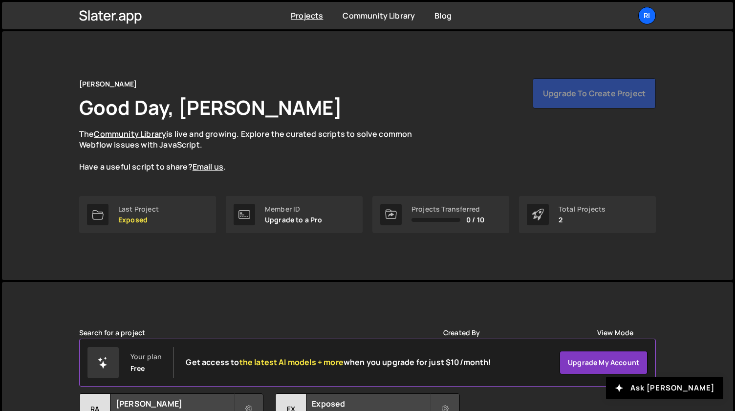 The width and height of the screenshot is (735, 411). I want to click on h2: Get access to when you upgrade for just $10/month!, so click(338, 362).